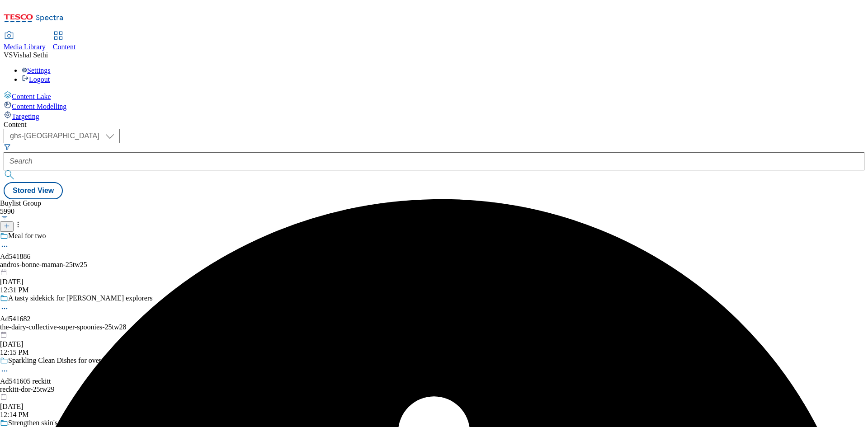 The height and width of the screenshot is (427, 868). I want to click on input: Search, so click(434, 161).